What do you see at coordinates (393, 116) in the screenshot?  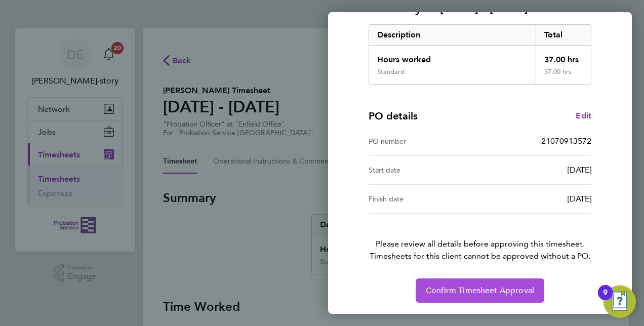 I see `h4: PO details` at bounding box center [393, 116].